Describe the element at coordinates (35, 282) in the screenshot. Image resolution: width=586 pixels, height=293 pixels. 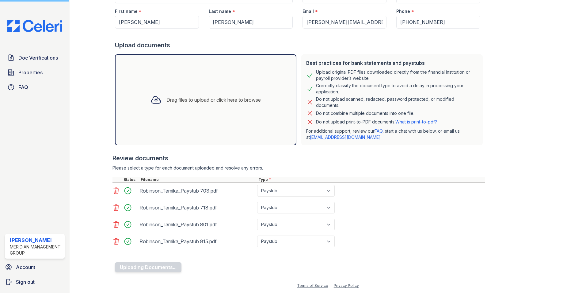
I see `button: Sign out` at that location.